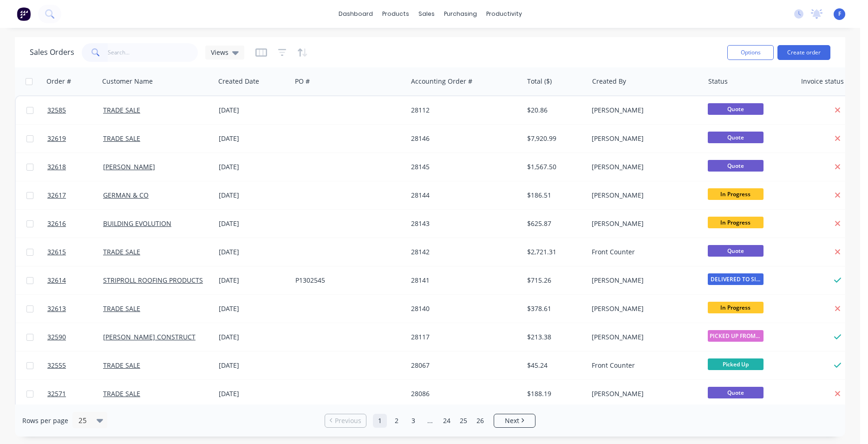 The height and width of the screenshot is (444, 868). What do you see at coordinates (426, 14) in the screenshot?
I see `div: sales` at bounding box center [426, 14].